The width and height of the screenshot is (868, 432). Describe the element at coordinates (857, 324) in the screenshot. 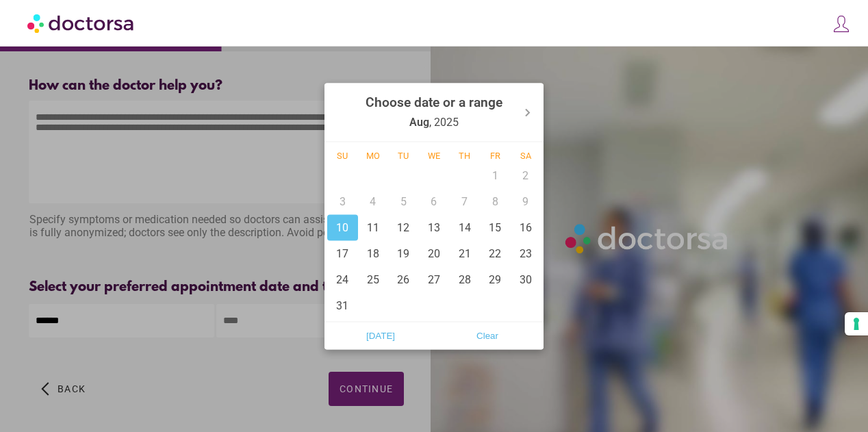

I see `button: Your consent preferences for tracking technologies` at that location.